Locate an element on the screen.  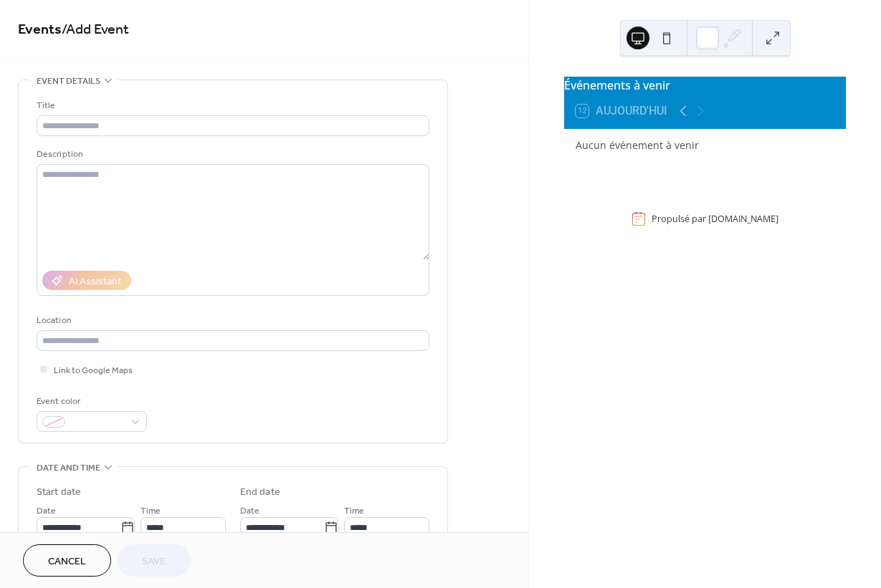
a: Events is located at coordinates (39, 30).